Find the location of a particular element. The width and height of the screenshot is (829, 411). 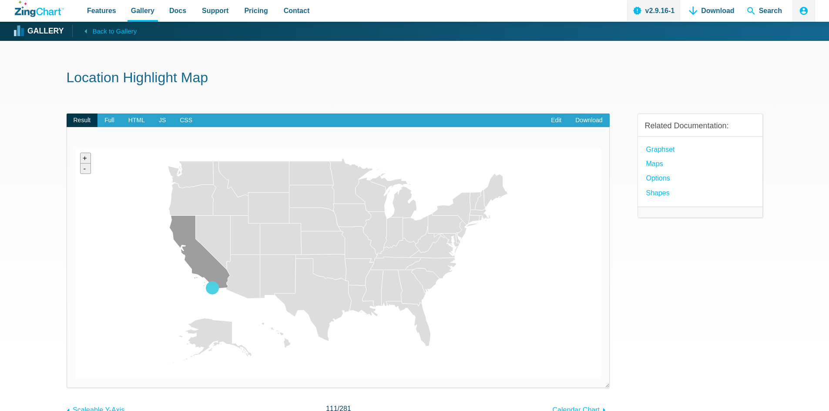

a: ZingChart Logo. Click to return to the homepage is located at coordinates (39, 9).